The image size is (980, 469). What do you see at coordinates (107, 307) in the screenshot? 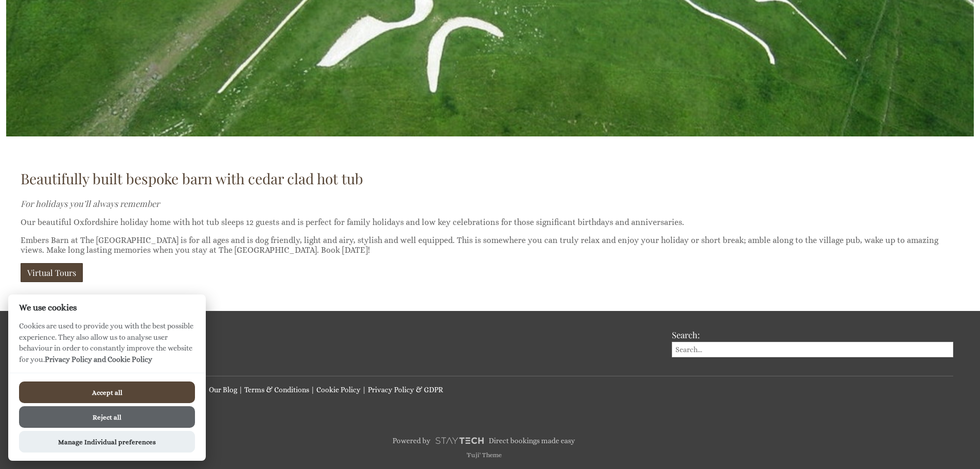
I see `h2: We use cookies` at bounding box center [107, 307].